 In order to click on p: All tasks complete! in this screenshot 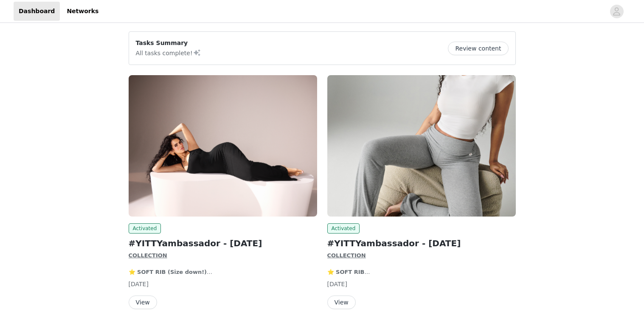, I will do `click(169, 53)`.